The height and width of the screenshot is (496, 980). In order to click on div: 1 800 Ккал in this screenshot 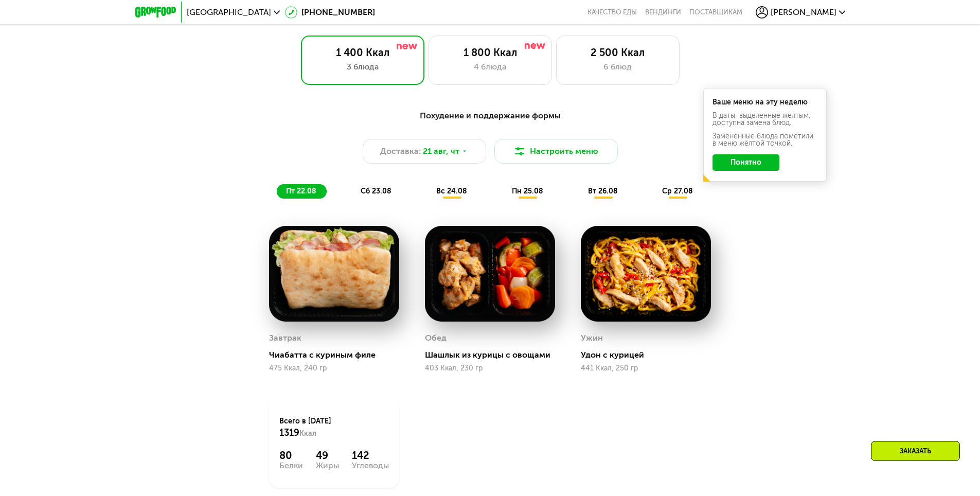, I will do `click(490, 52)`.